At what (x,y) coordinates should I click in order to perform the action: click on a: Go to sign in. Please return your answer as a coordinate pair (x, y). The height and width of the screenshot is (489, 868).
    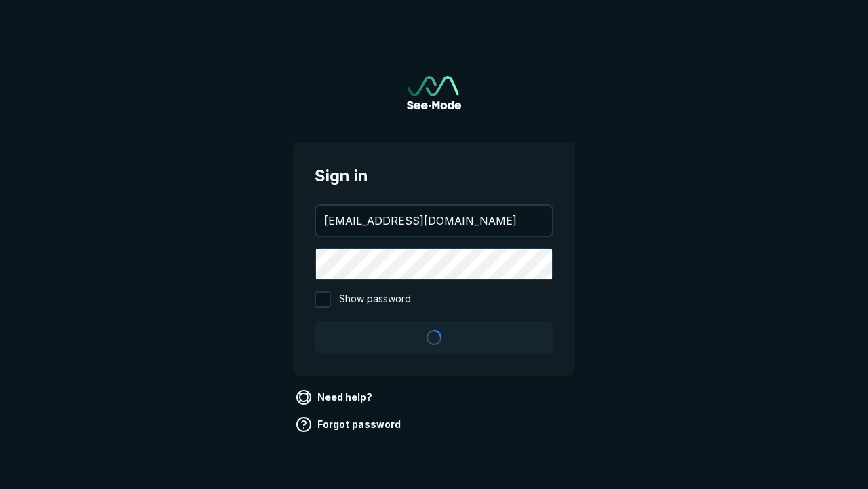
    Looking at the image, I should click on (434, 92).